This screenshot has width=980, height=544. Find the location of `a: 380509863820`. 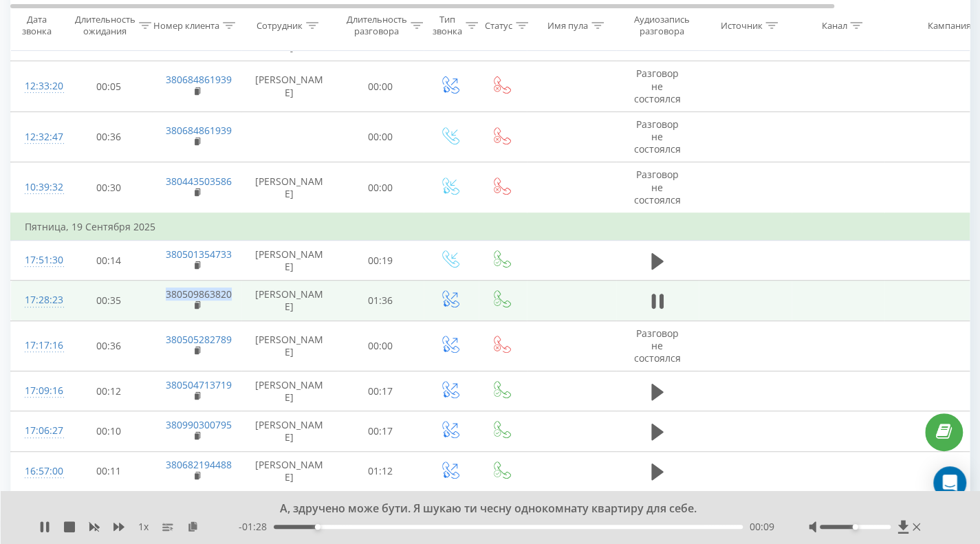

a: 380509863820 is located at coordinates (199, 294).